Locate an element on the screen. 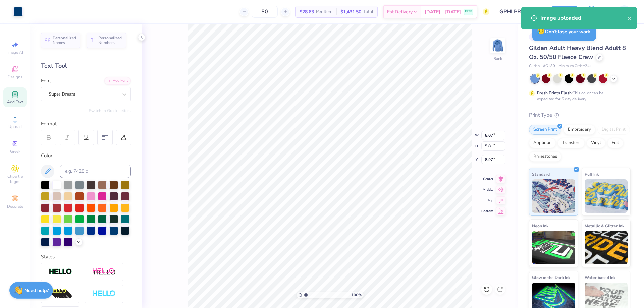  img: Neon Ink is located at coordinates (554, 248).